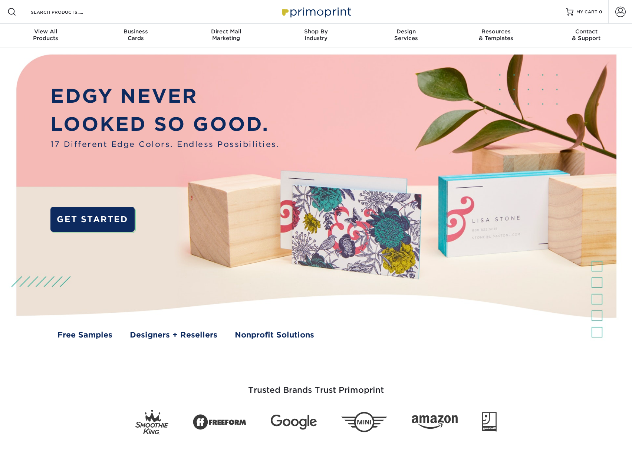  What do you see at coordinates (274, 335) in the screenshot?
I see `a: Nonprofit Solutions` at bounding box center [274, 335].